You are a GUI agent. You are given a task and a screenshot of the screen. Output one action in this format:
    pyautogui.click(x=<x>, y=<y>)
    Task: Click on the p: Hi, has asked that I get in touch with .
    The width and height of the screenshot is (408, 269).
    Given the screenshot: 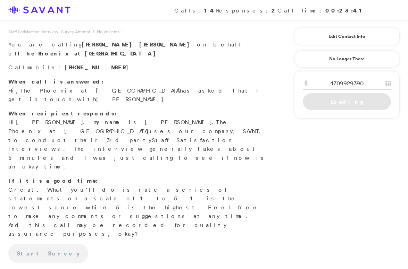 What is the action you would take?
    pyautogui.click(x=138, y=91)
    